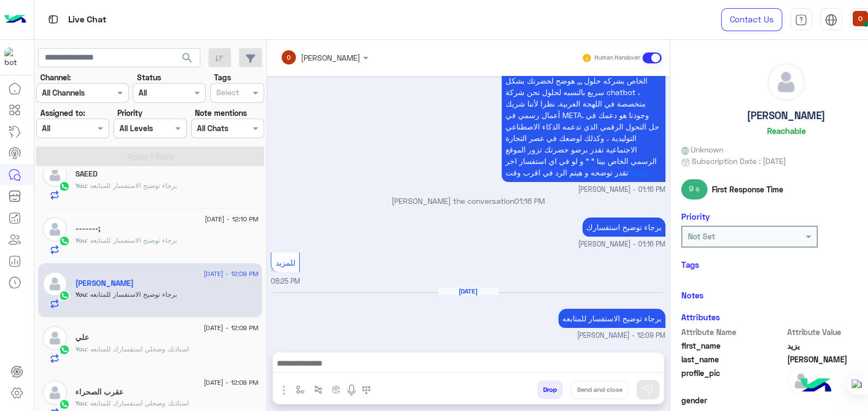 The image size is (868, 411). Describe the element at coordinates (86, 174) in the screenshot. I see `h5: SAEED` at that location.